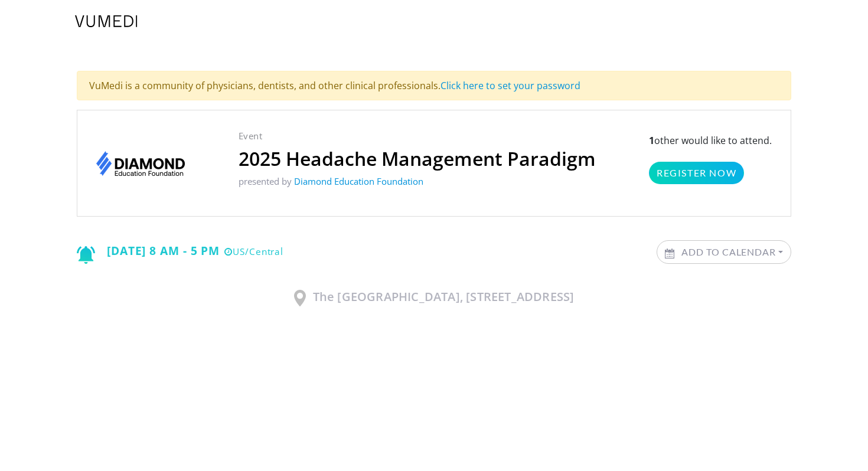 The width and height of the screenshot is (868, 471). What do you see at coordinates (724, 252) in the screenshot?
I see `a: Add to Calendar` at bounding box center [724, 252].